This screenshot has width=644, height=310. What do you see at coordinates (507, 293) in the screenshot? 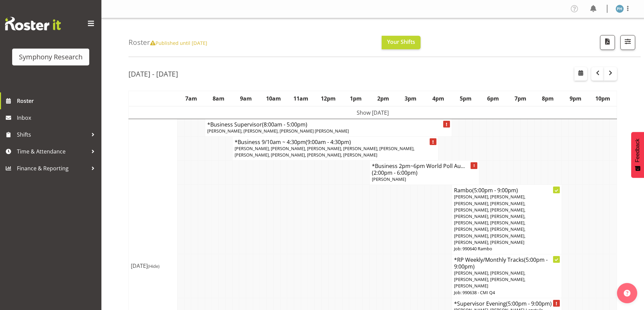
I see `p: Job: 990638 - CMI Q4` at bounding box center [507, 293].